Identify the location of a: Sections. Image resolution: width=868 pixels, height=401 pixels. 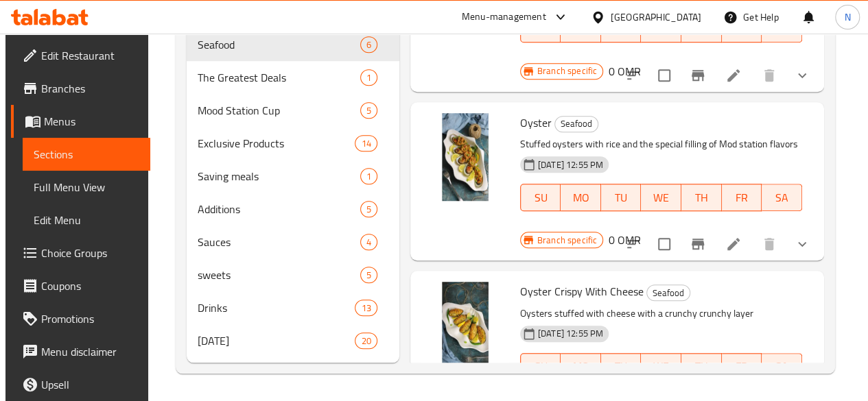
(87, 154).